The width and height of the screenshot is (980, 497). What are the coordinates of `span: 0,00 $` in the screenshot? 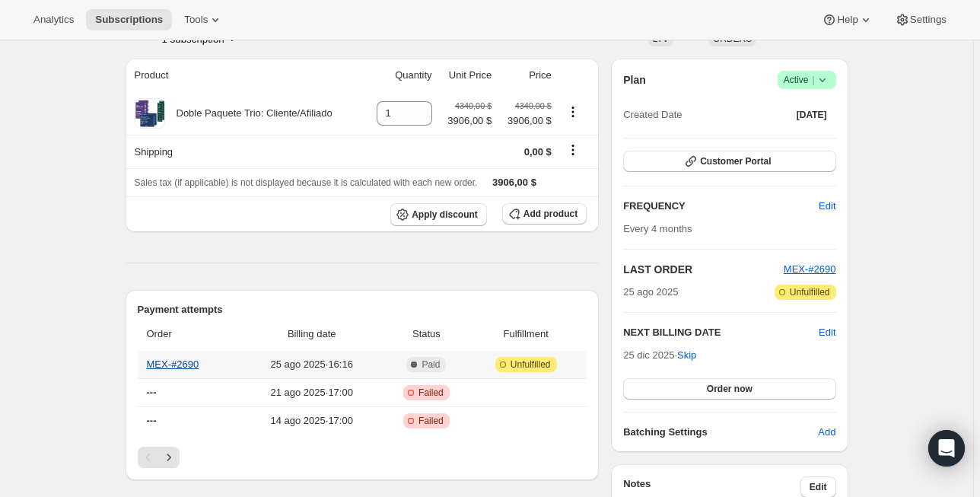 It's located at (538, 152).